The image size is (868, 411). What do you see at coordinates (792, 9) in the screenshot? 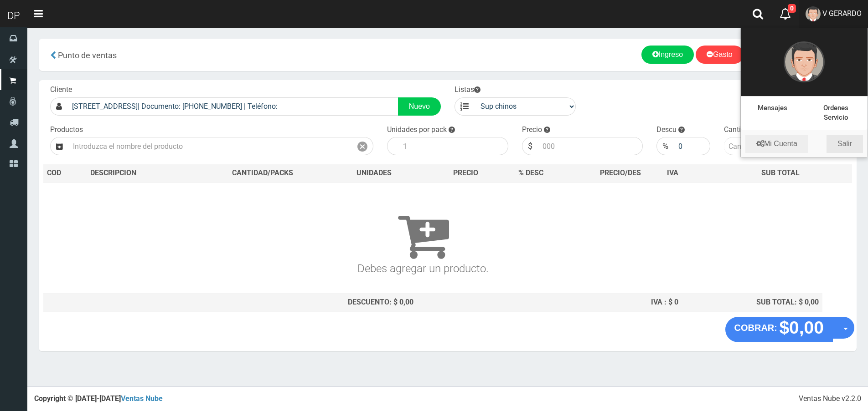
I see `span: 0` at bounding box center [792, 9].